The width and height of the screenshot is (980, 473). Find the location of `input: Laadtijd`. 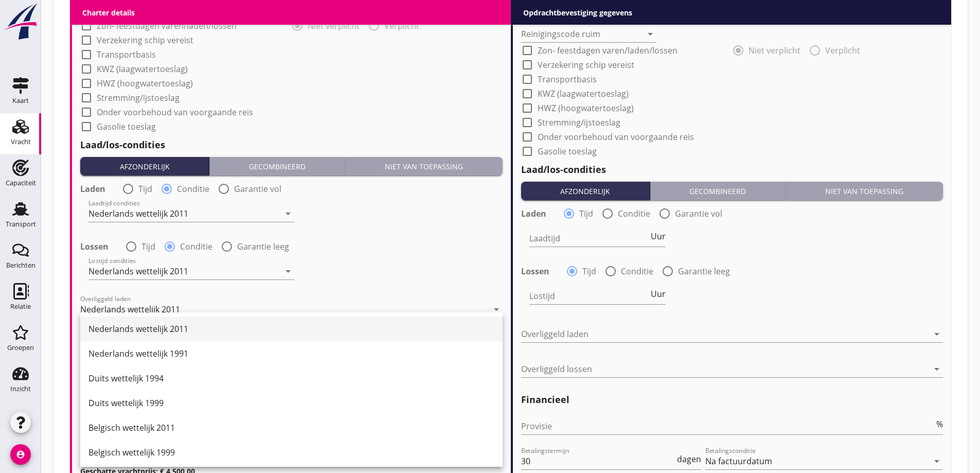

input: Laadtijd is located at coordinates (589, 238).